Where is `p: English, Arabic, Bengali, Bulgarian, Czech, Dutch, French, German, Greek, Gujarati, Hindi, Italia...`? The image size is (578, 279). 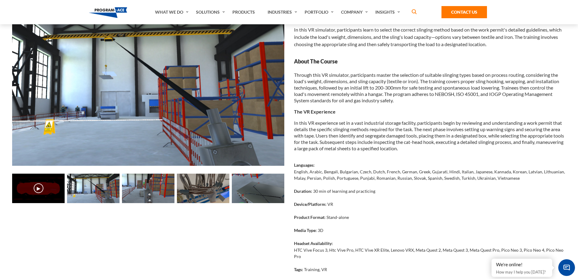 p: English, Arabic, Bengali, Bulgarian, Czech, Dutch, French, German, Greek, Gujarati, Hindi, Italia... is located at coordinates (430, 175).